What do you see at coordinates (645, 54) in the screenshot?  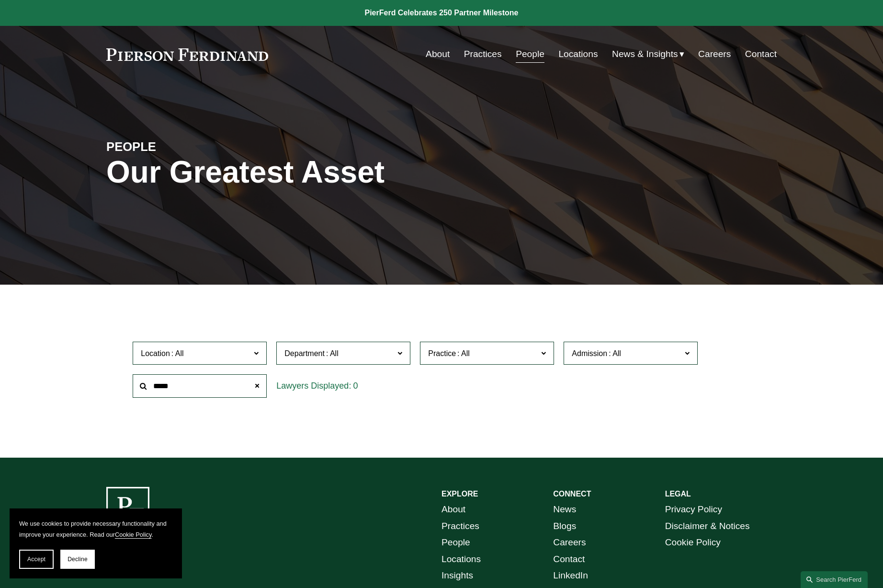 I see `span: News & Insights` at bounding box center [645, 54].